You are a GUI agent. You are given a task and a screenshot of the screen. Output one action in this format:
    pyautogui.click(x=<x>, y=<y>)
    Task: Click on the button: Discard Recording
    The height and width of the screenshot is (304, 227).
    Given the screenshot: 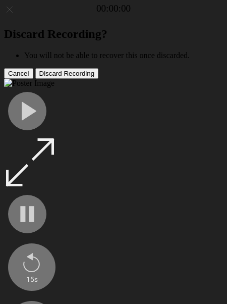 What is the action you would take?
    pyautogui.click(x=67, y=73)
    